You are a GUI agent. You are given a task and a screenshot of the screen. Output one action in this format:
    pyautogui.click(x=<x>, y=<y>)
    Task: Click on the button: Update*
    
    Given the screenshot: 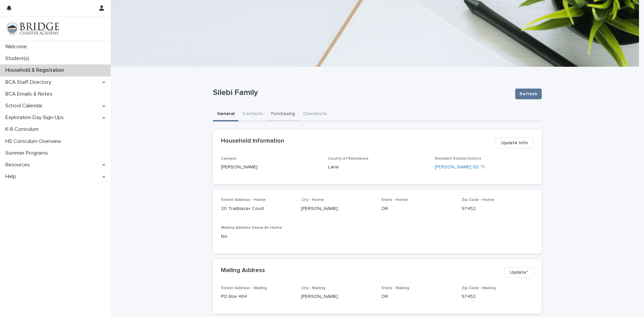 What is the action you would take?
    pyautogui.click(x=519, y=273)
    